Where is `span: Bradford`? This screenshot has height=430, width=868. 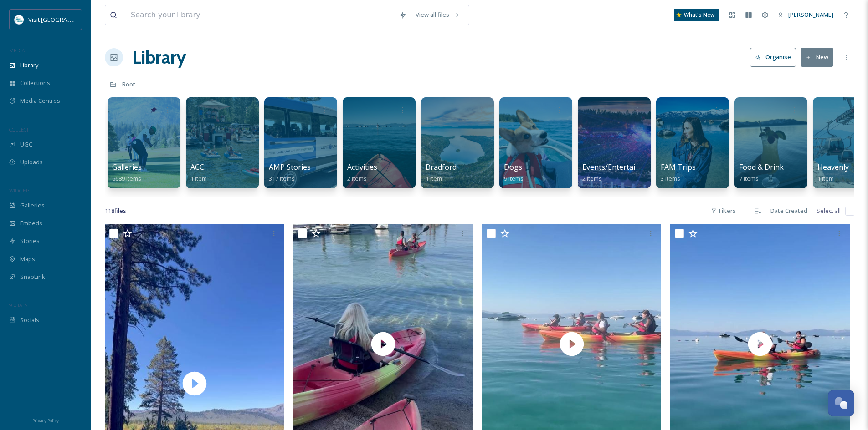
span: Bradford is located at coordinates (441, 167).